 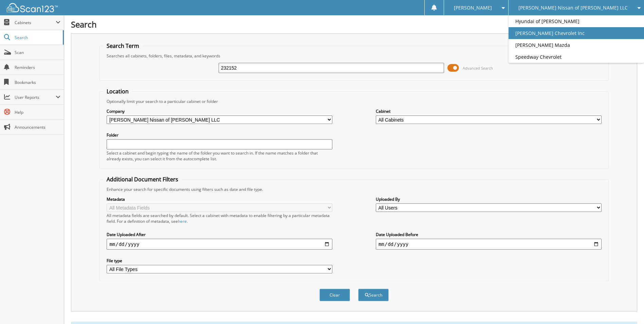 I want to click on h1: Search, so click(x=354, y=24).